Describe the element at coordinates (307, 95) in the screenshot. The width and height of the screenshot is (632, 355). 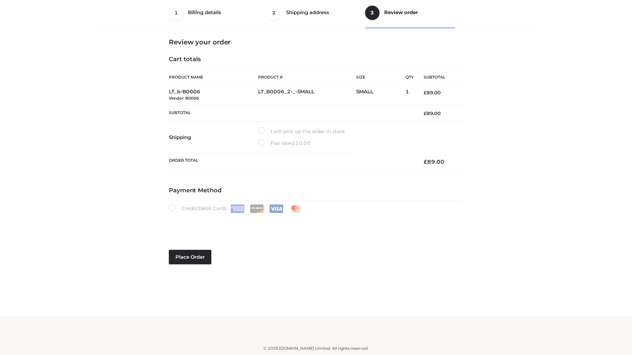
I see `td: LT_B0006_2-_-SMALL` at that location.